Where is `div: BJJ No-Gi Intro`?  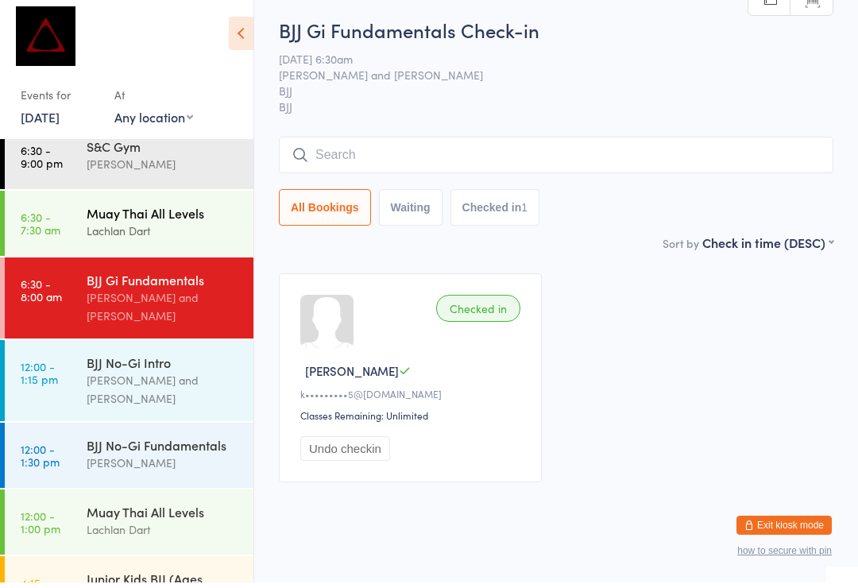
div: BJJ No-Gi Intro is located at coordinates (163, 368).